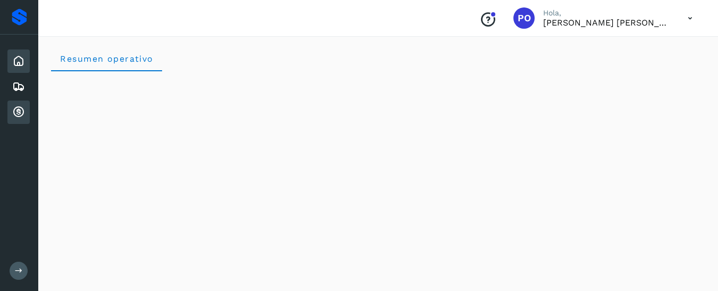 The image size is (718, 291). I want to click on div: Embarques, so click(19, 87).